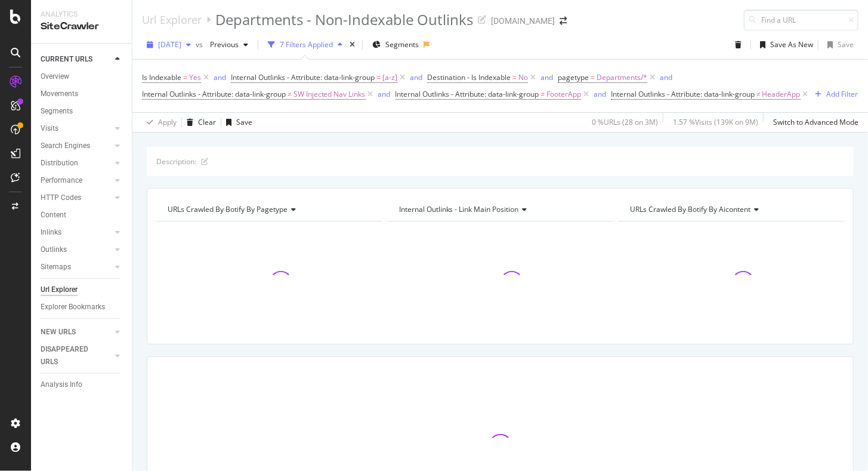 The width and height of the screenshot is (868, 471). What do you see at coordinates (396, 45) in the screenshot?
I see `button: Segments` at bounding box center [396, 45].